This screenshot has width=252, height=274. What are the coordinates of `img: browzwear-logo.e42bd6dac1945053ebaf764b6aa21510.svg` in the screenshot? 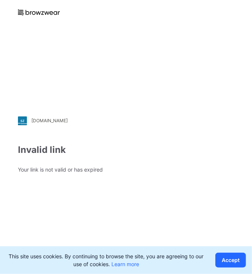 It's located at (39, 12).